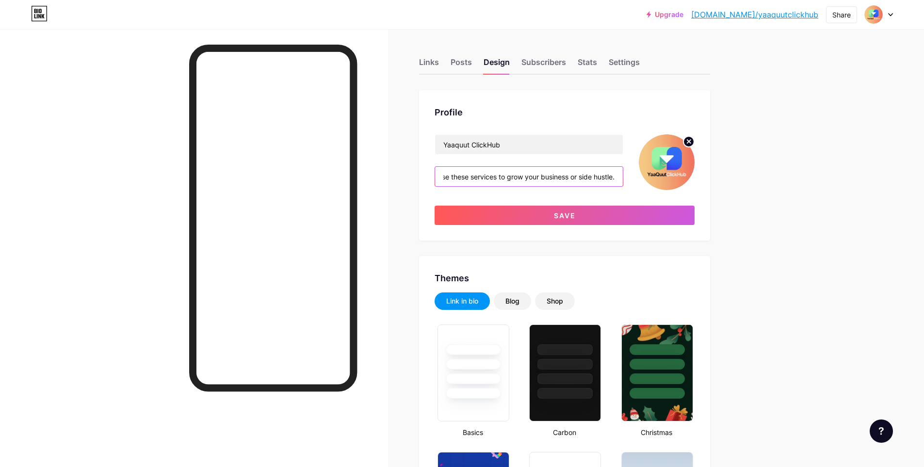 This screenshot has height=467, width=924. What do you see at coordinates (512, 301) in the screenshot?
I see `div: Blog` at bounding box center [512, 301].